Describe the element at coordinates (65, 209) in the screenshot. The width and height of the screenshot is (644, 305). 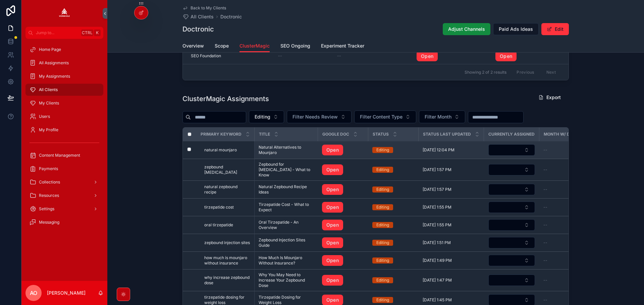
I see `a: Settings` at that location.